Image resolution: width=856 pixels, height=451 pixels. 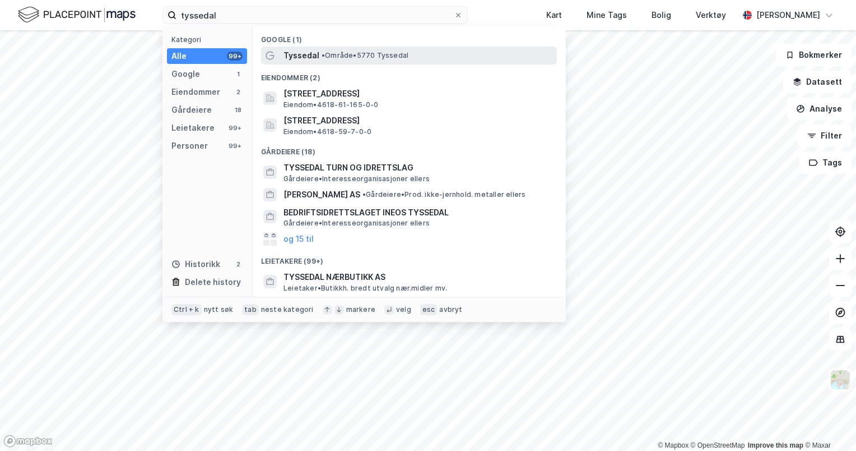 What do you see at coordinates (238, 74) in the screenshot?
I see `div: 1` at bounding box center [238, 74].